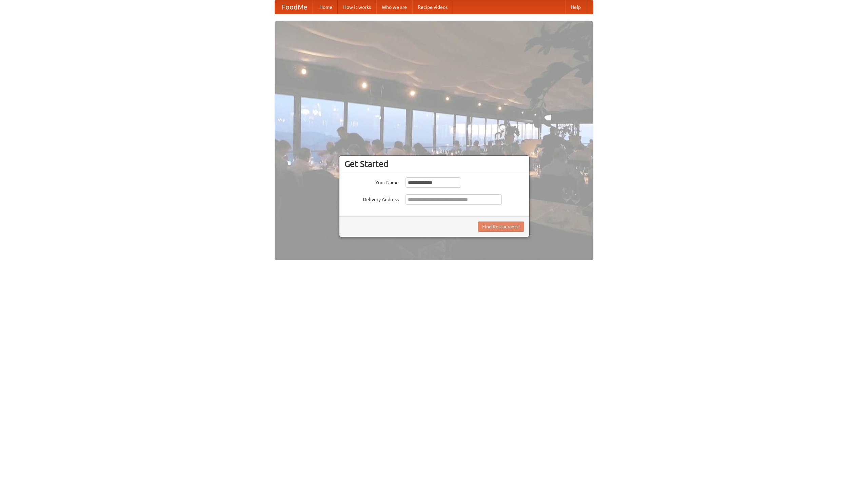 This screenshot has width=868, height=480. What do you see at coordinates (357, 7) in the screenshot?
I see `a: How it works` at bounding box center [357, 7].